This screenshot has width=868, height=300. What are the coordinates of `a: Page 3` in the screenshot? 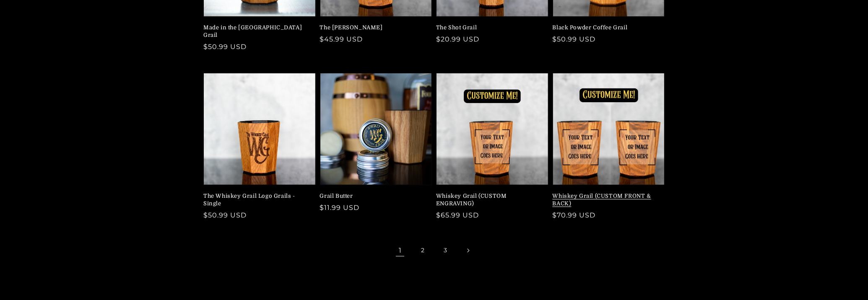 It's located at (445, 250).